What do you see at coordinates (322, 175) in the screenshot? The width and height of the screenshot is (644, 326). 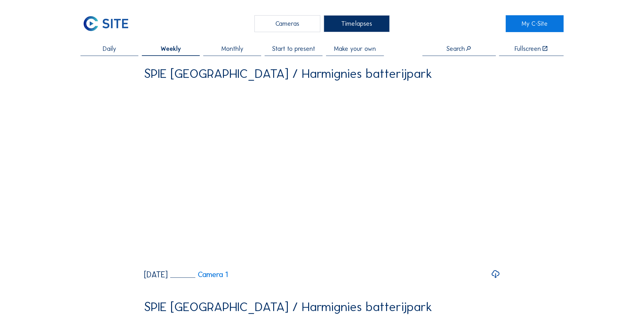 I see `video: Your browser does not support the video tag.` at bounding box center [322, 175].